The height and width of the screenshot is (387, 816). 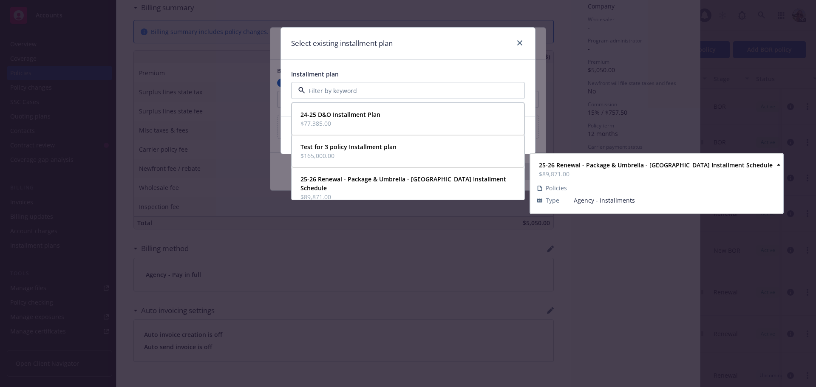 I want to click on strong: 24-25 D&O Installment Plan, so click(x=341, y=114).